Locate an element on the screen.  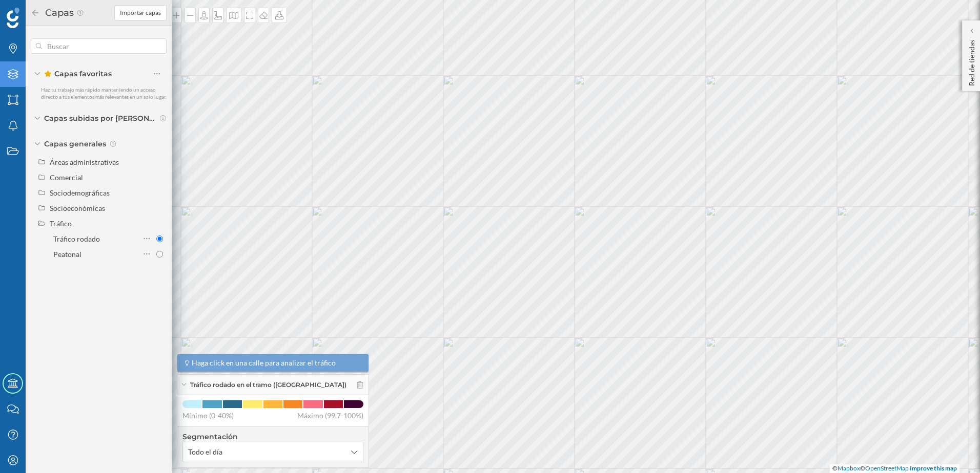
span: Todo el día is located at coordinates (205, 453).